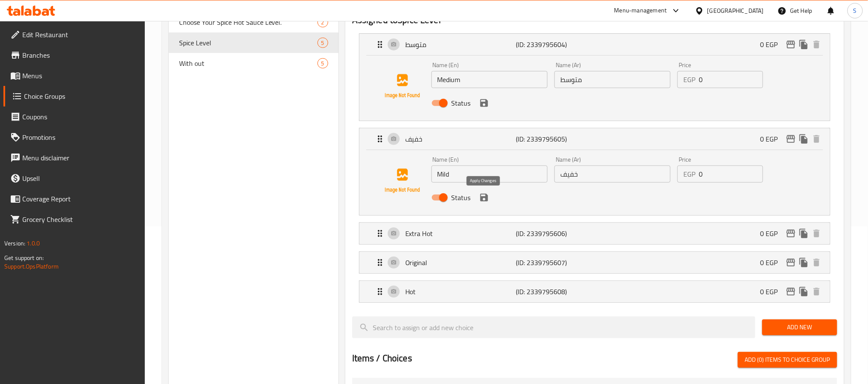 Image resolution: width=868 pixels, height=384 pixels. What do you see at coordinates (74, 138) in the screenshot?
I see `a: Promotions` at bounding box center [74, 138].